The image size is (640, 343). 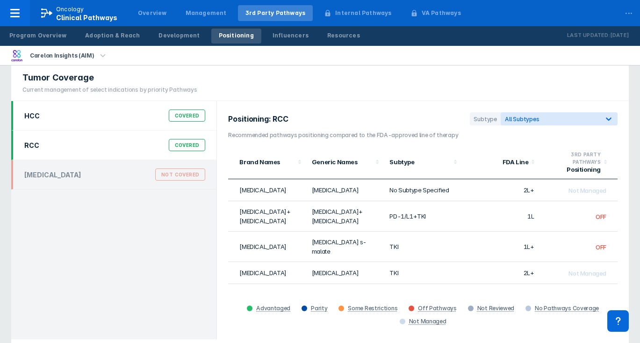 I want to click on div: No Pathways Coverage, so click(x=567, y=308).